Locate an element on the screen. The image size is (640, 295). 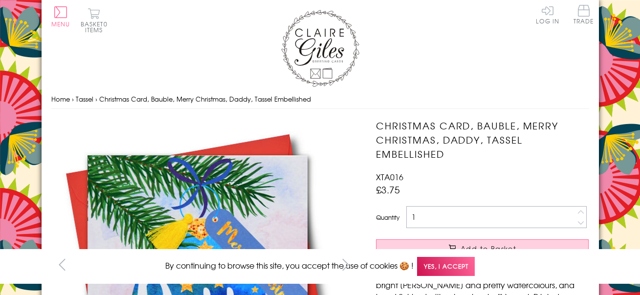
span: Menu is located at coordinates (61, 24).